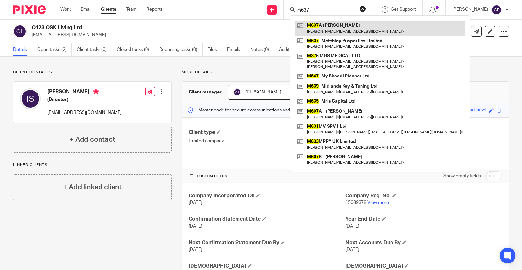  Describe the element at coordinates (92, 72) in the screenshot. I see `p: Client contacts` at that location.